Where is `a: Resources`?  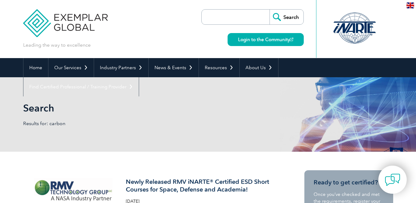
a: Resources is located at coordinates (219, 68).